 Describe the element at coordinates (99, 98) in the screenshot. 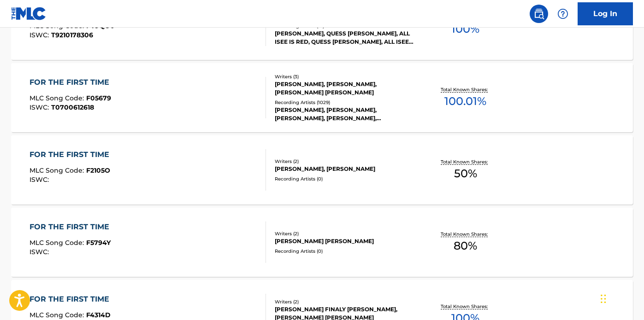

I see `span: F05679` at that location.